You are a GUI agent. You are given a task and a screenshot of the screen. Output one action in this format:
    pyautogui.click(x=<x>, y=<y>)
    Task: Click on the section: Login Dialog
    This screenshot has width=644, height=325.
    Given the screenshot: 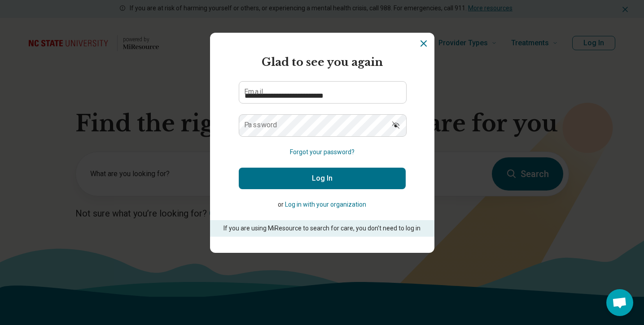 What is the action you would take?
    pyautogui.click(x=322, y=142)
    